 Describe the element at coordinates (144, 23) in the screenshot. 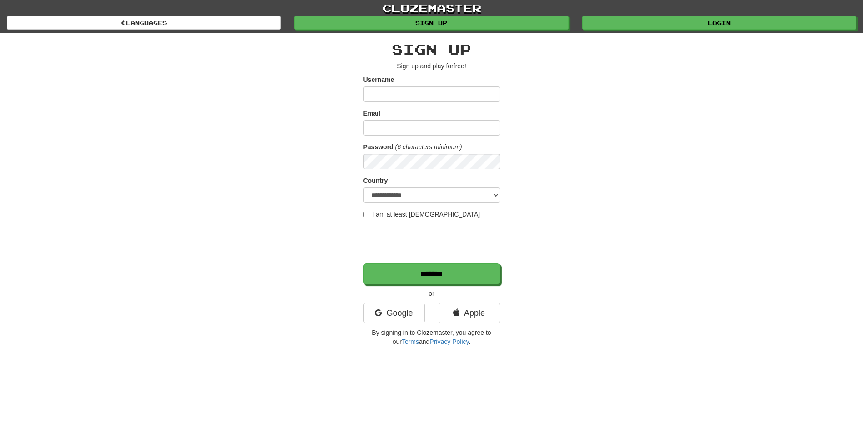

I see `a: Languages` at that location.